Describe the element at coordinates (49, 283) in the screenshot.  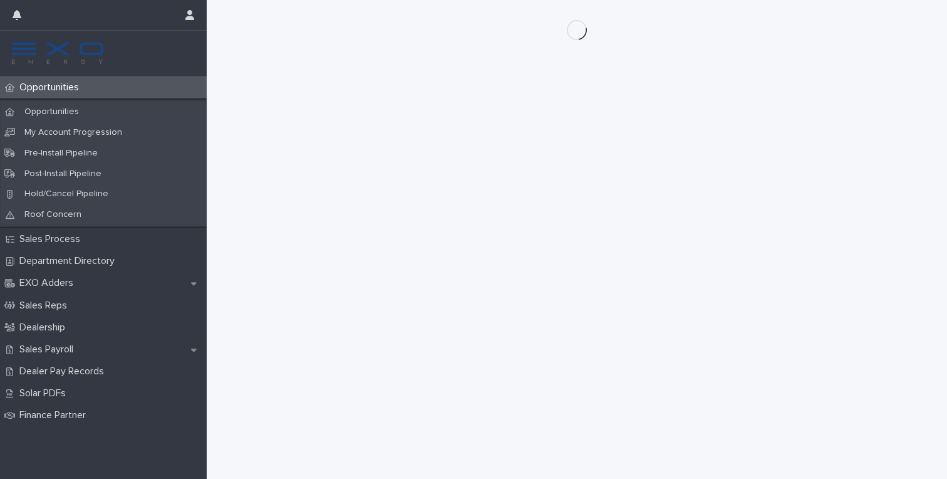
I see `p: EXO Adders` at that location.